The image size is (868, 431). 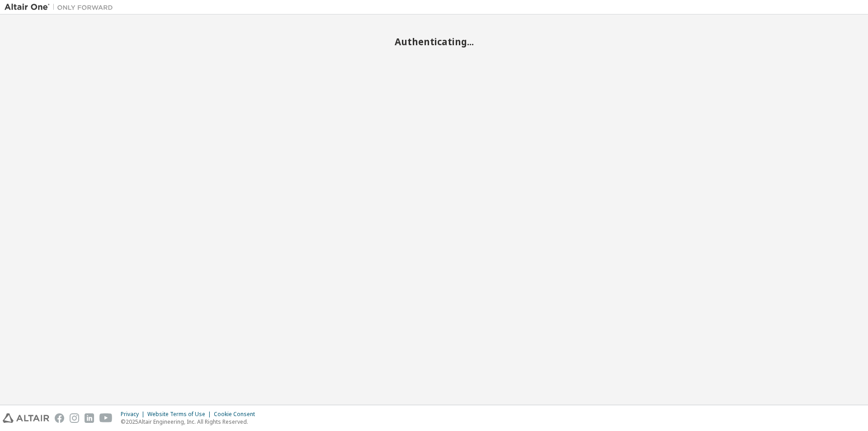 I want to click on img: Altair One, so click(x=61, y=7).